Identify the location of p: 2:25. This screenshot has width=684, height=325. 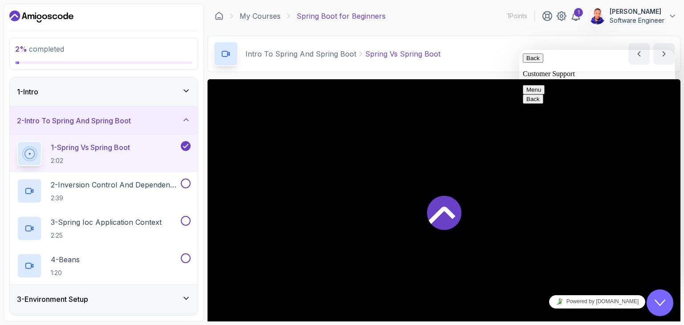
(106, 236).